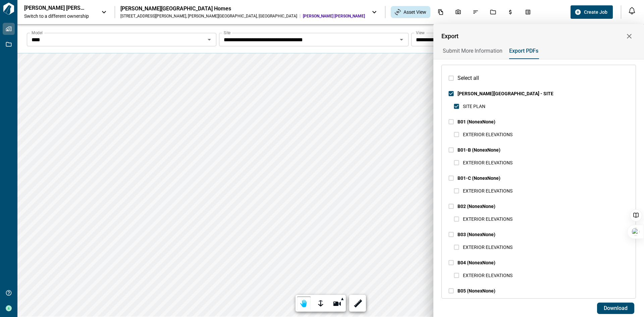 This screenshot has height=317, width=644. What do you see at coordinates (476, 122) in the screenshot?
I see `span: B01 (NonexNone)` at bounding box center [476, 122].